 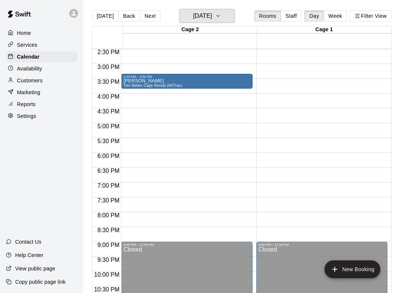 What do you see at coordinates (107, 289) in the screenshot?
I see `span: 10:30 PM` at bounding box center [107, 289].